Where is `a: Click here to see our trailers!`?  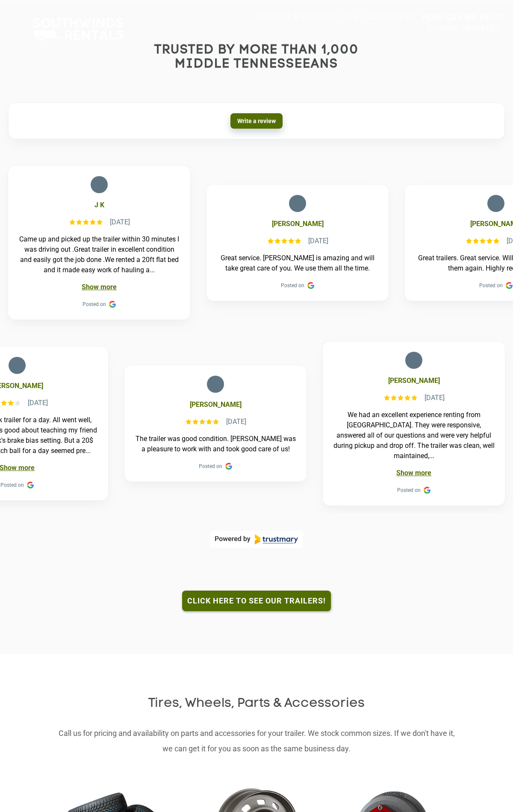 a: Click here to see our trailers! is located at coordinates (256, 601).